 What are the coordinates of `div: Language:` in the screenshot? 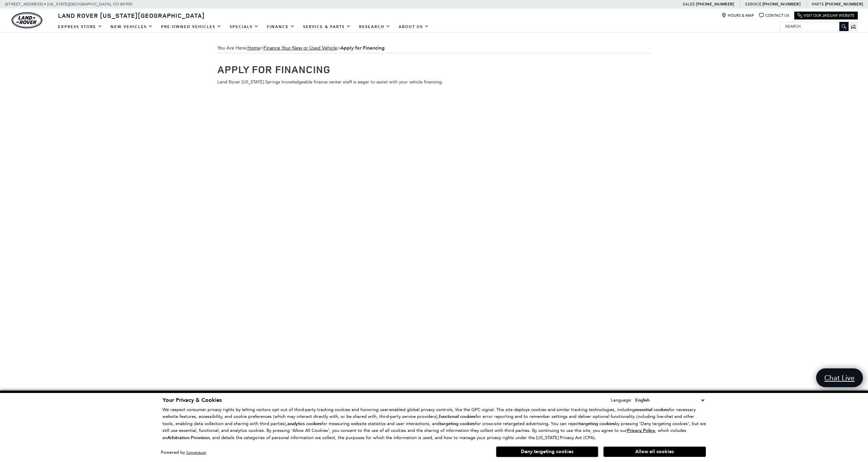 It's located at (621, 399).